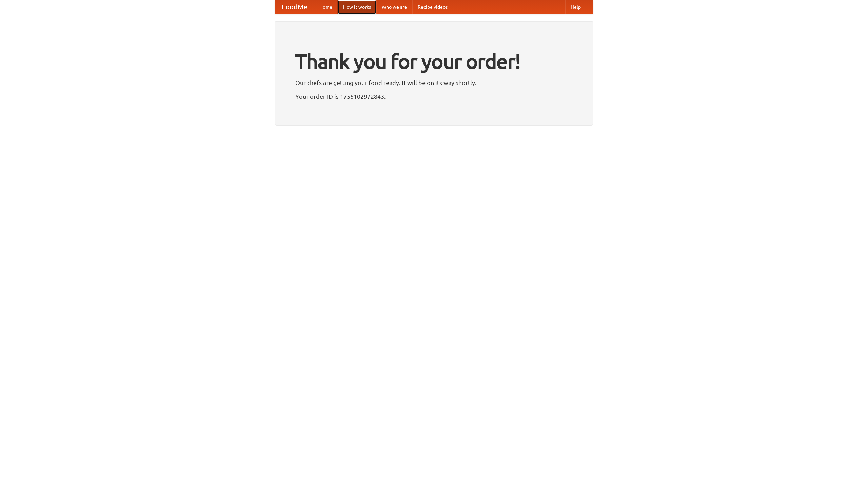 The image size is (868, 480). I want to click on a: Home, so click(326, 7).